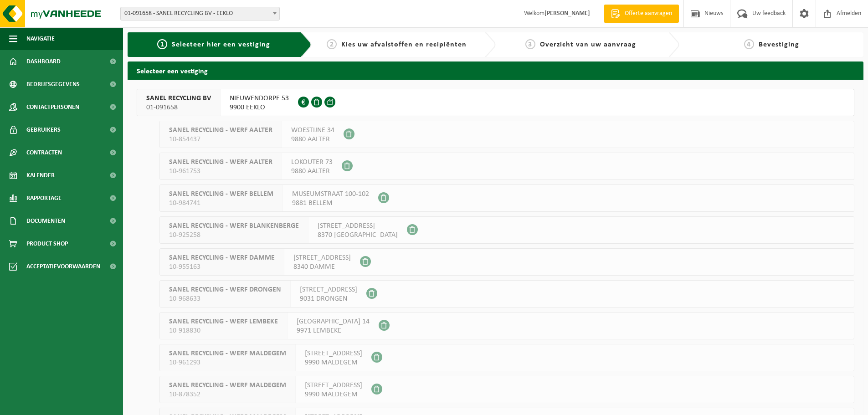 Image resolution: width=868 pixels, height=415 pixels. I want to click on span: Product Shop, so click(47, 244).